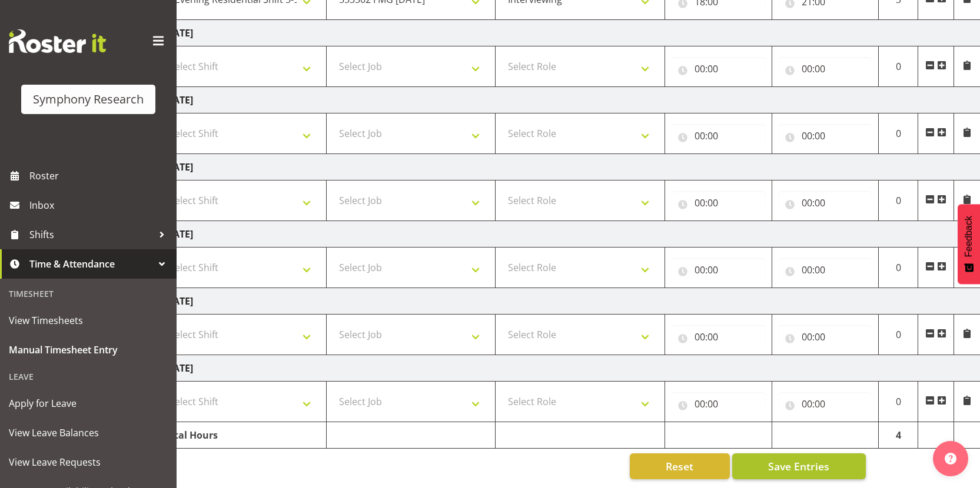 This screenshot has height=488, width=980. What do you see at coordinates (88, 403) in the screenshot?
I see `span: Apply for Leave` at bounding box center [88, 403].